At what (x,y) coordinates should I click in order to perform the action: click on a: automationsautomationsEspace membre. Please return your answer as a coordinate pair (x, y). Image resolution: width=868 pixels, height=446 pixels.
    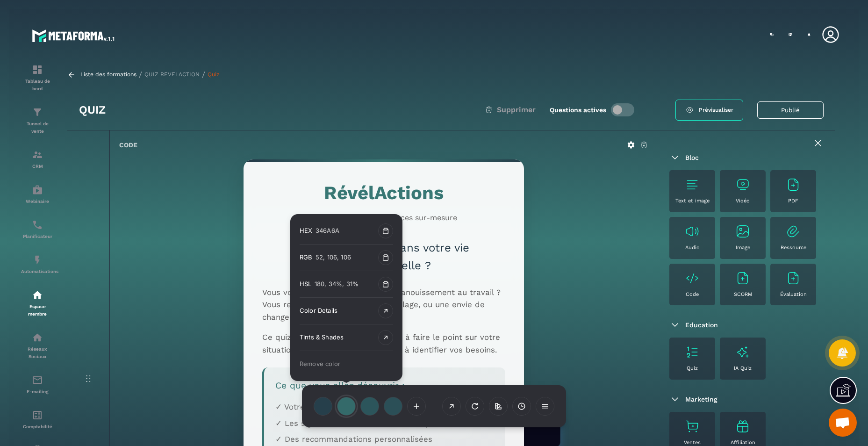
    Looking at the image, I should click on (37, 303).